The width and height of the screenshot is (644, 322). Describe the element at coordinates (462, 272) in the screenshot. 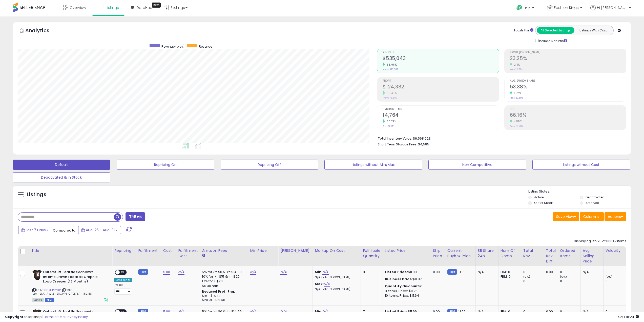

I see `span: 11.99` at that location.